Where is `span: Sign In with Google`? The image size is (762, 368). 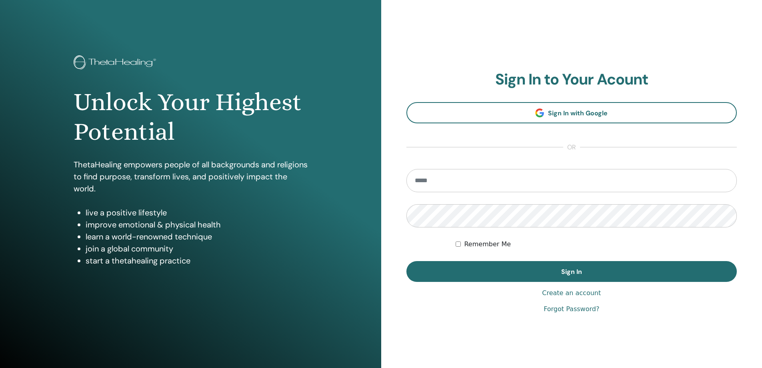
span: Sign In with Google is located at coordinates (578, 113).